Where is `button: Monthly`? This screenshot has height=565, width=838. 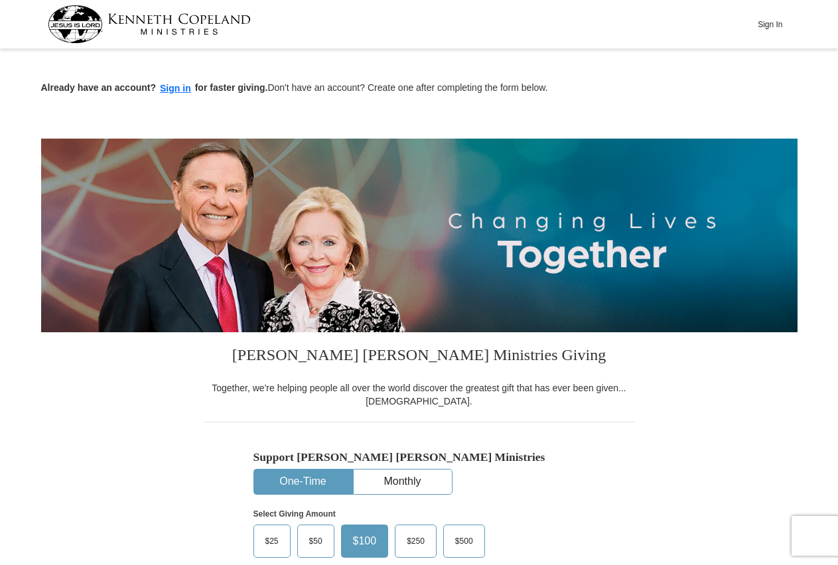
button: Monthly is located at coordinates (403, 482).